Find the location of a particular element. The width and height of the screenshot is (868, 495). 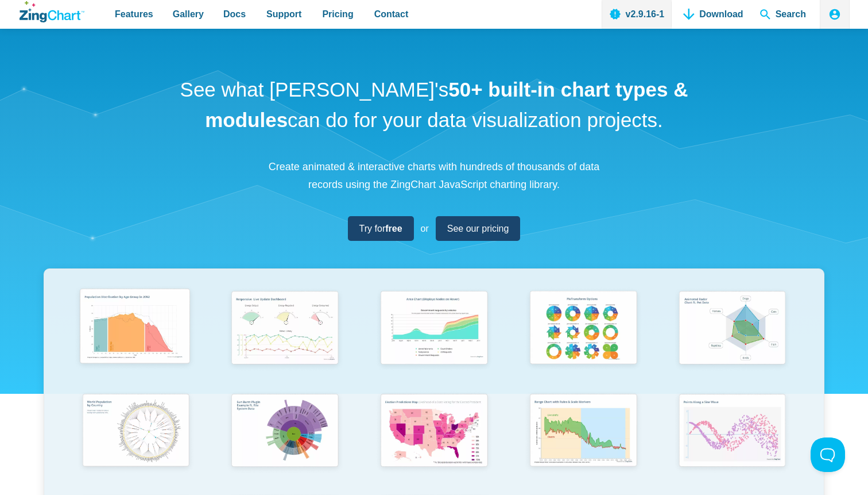

img: Population Distribution by Age Group in 2052 is located at coordinates (134, 327).